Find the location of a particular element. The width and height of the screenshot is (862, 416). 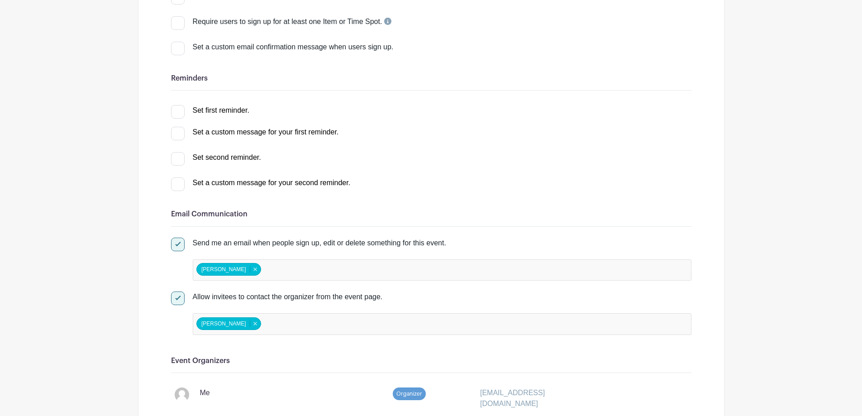

a: Set second reminder. is located at coordinates (216, 157).